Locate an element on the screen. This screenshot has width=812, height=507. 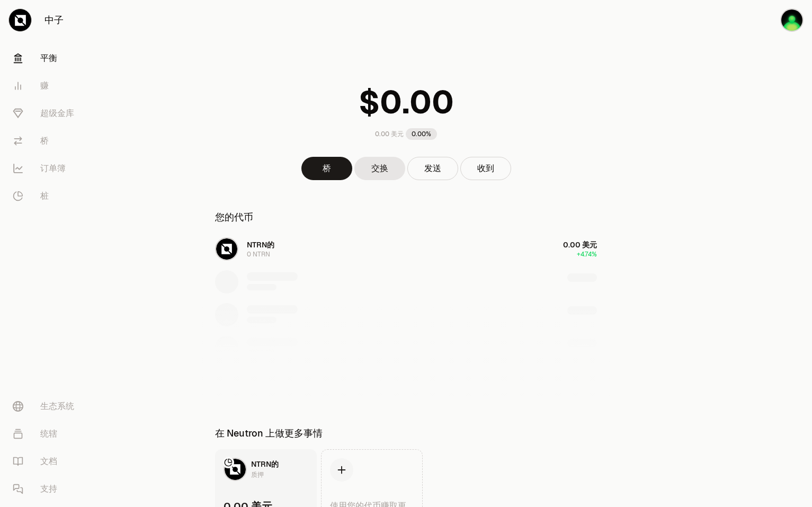
font: 超级金库 is located at coordinates (58, 114).